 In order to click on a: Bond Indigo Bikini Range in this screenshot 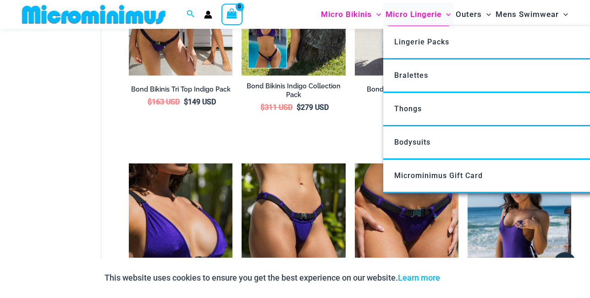, I will do `click(406, 91)`.